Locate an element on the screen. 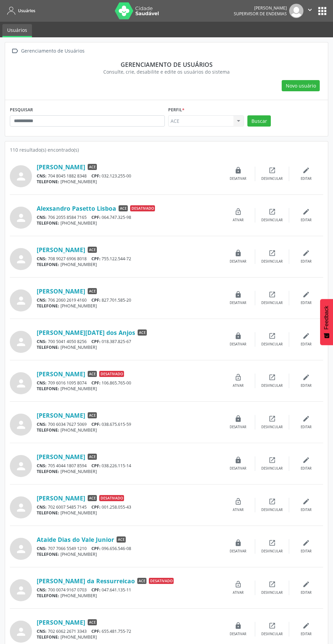 Image resolution: width=333 pixels, height=644 pixels. div: 702 6062 2671 3343 655.481.755-72 is located at coordinates (129, 631).